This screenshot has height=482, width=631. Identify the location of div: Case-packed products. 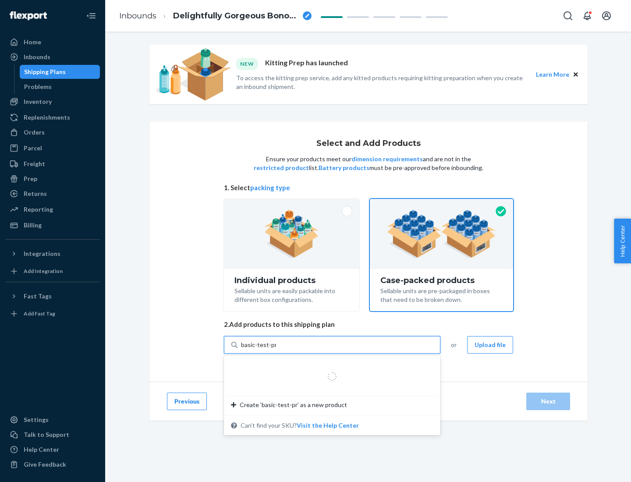
(441, 281).